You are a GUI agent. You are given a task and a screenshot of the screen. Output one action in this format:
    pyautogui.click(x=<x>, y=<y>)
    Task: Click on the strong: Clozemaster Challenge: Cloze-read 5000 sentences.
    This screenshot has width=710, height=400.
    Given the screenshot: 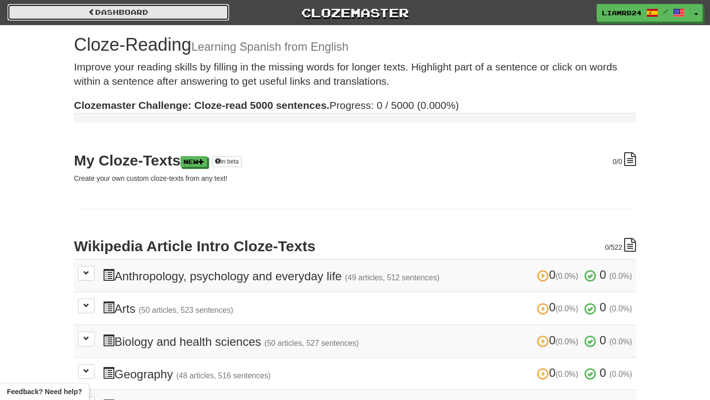 What is the action you would take?
    pyautogui.click(x=202, y=105)
    